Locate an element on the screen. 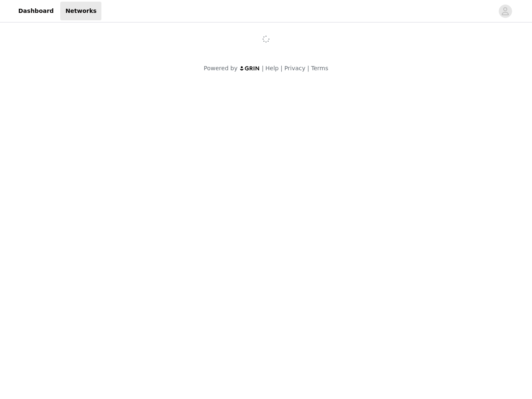  a: Dashboard is located at coordinates (36, 11).